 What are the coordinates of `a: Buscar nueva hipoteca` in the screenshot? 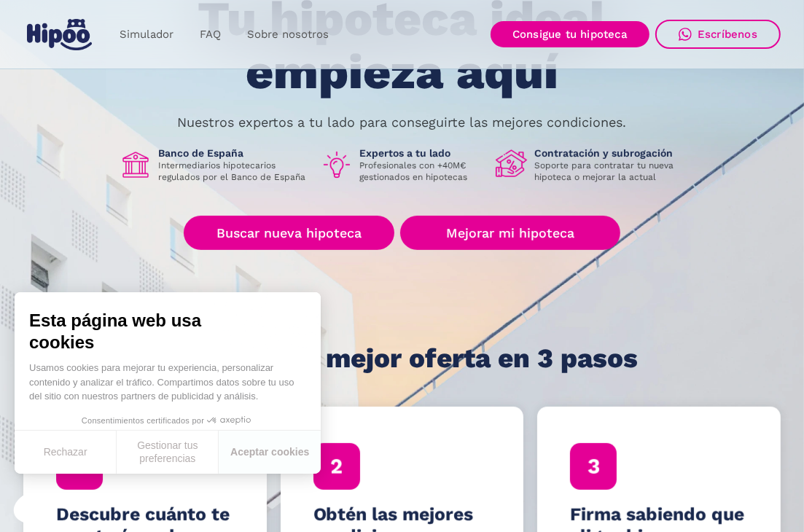 It's located at (289, 233).